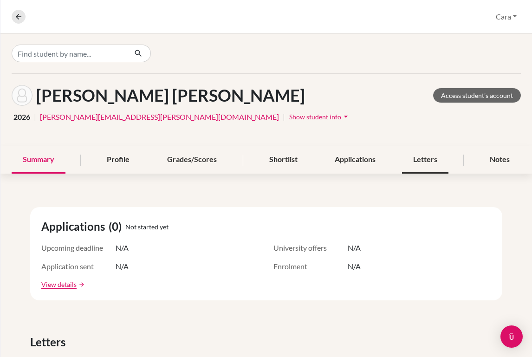  What do you see at coordinates (78, 266) in the screenshot?
I see `span: Application sent` at bounding box center [78, 266].